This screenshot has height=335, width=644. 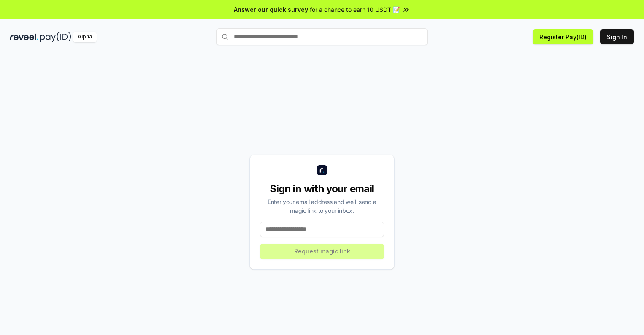 I want to click on div: Enter your email address and we’ll send a magic link to your inbox., so click(x=322, y=206).